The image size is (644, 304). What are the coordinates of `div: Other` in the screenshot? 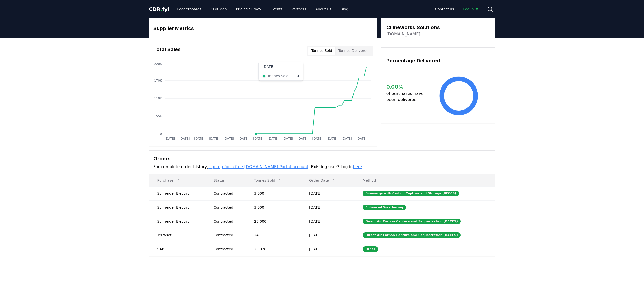 It's located at (370, 249).